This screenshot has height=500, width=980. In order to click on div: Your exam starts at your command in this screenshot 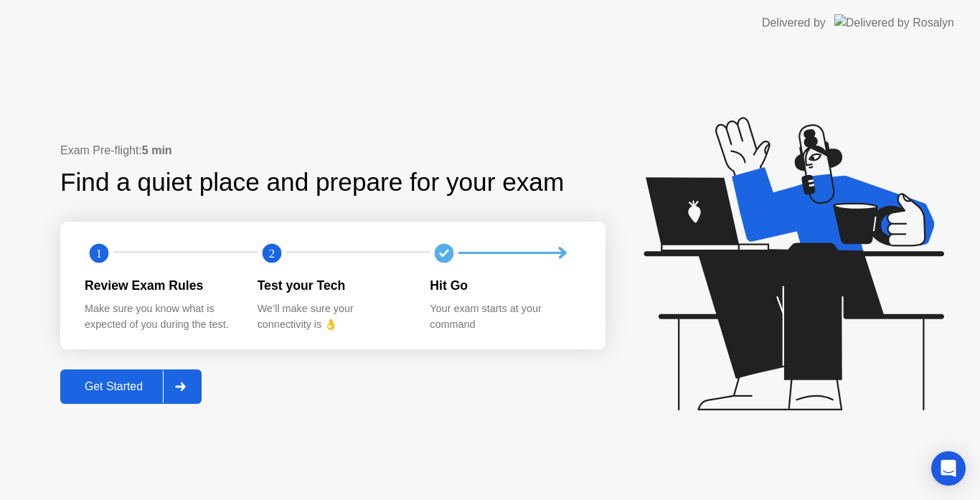, I will do `click(505, 316)`.